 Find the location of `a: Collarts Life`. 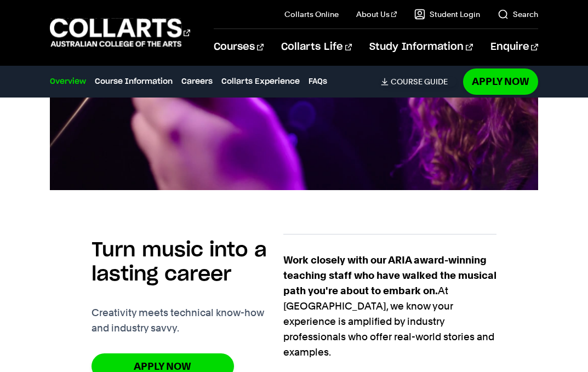

a: Collarts Life is located at coordinates (316, 47).